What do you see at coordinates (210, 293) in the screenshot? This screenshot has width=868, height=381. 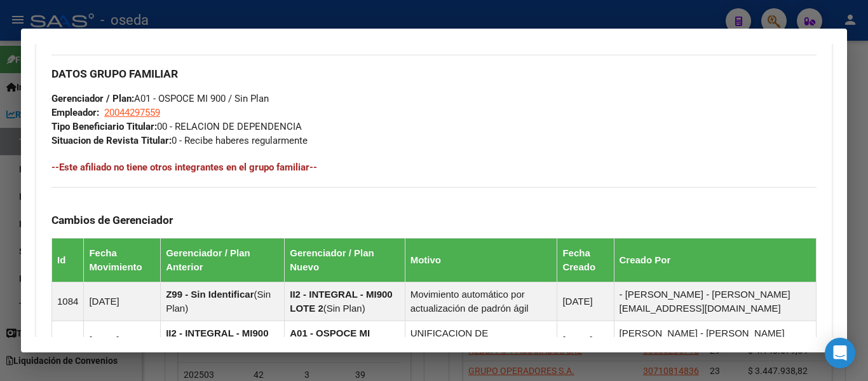 I see `strong: Z99 - Sin Identificar` at bounding box center [210, 293].